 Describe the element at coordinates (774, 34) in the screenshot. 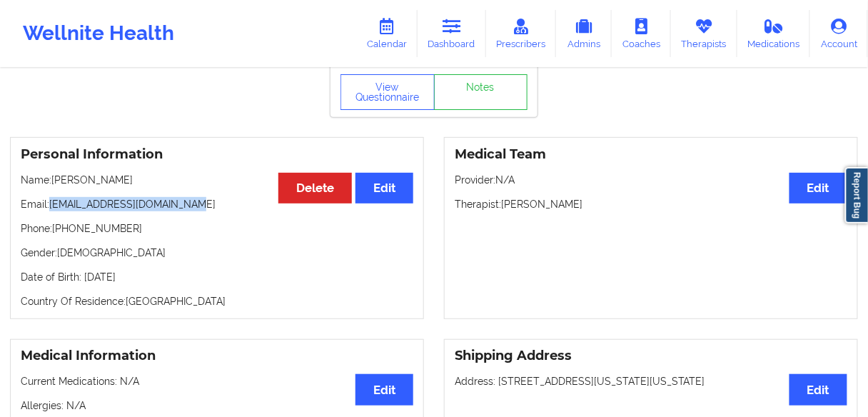

I see `a: Medications` at that location.